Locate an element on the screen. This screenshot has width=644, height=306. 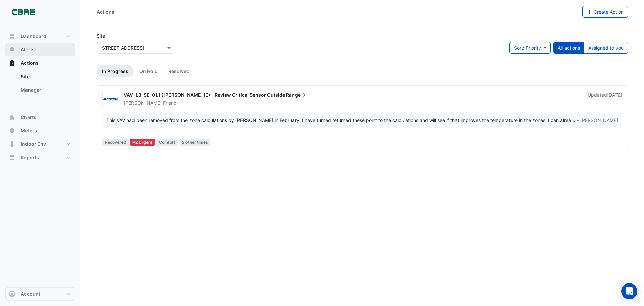
app-icon: Charts is located at coordinates (12, 117).